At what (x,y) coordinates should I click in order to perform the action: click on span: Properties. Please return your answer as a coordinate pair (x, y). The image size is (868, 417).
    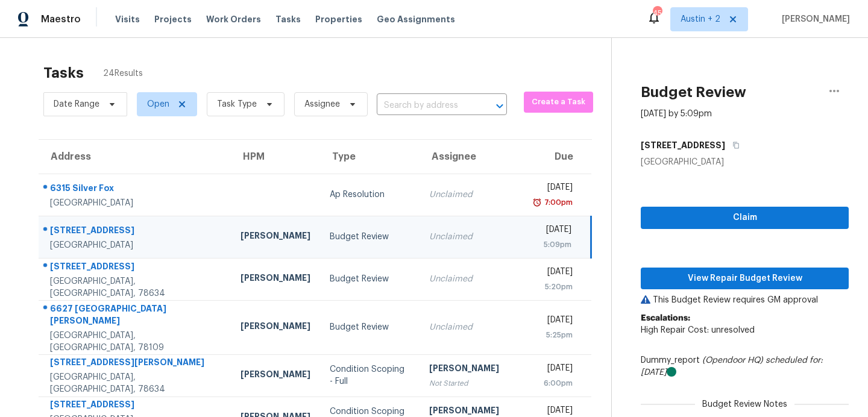
    Looking at the image, I should click on (339, 19).